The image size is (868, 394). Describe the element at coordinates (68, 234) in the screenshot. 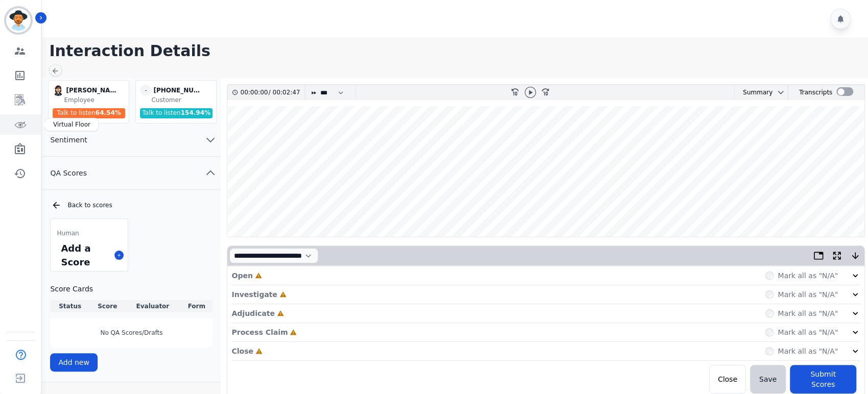

I see `span: Human` at that location.